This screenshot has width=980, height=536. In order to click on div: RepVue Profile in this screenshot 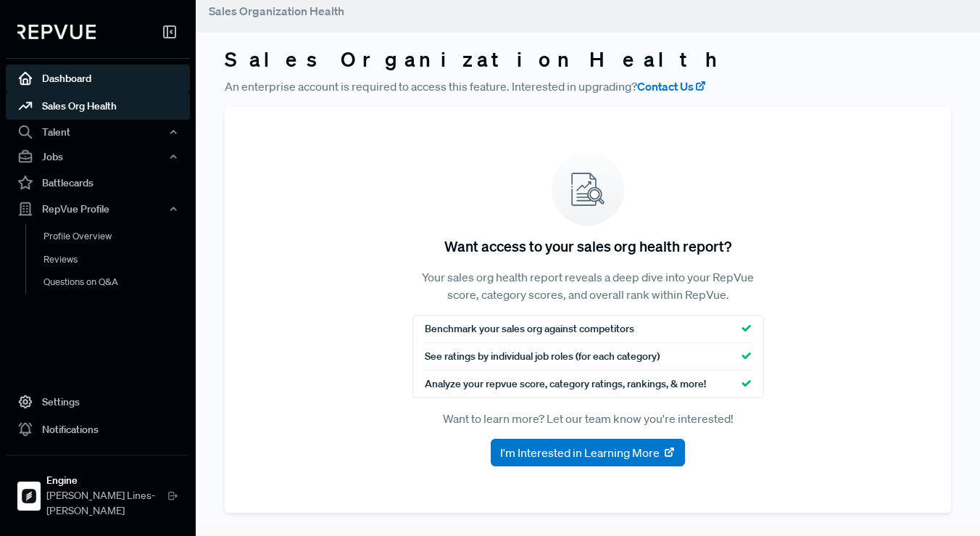, I will do `click(98, 208)`.